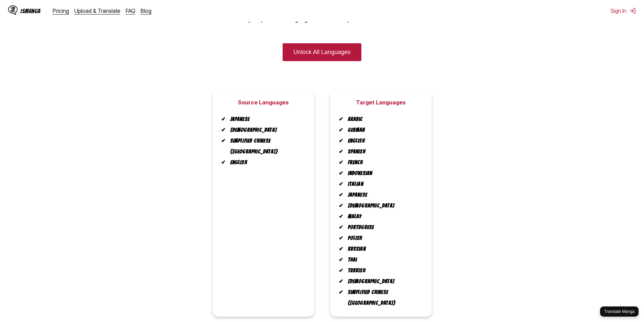  I want to click on a: Blog, so click(146, 11).